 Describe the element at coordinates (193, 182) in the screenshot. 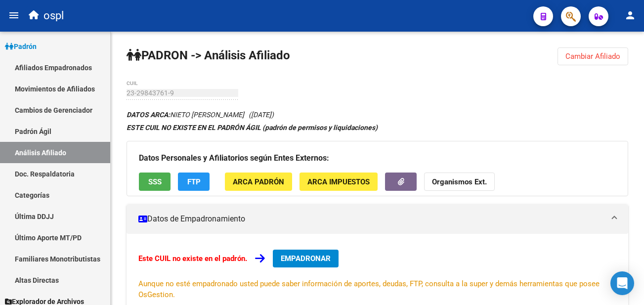

I see `span: FTP` at that location.